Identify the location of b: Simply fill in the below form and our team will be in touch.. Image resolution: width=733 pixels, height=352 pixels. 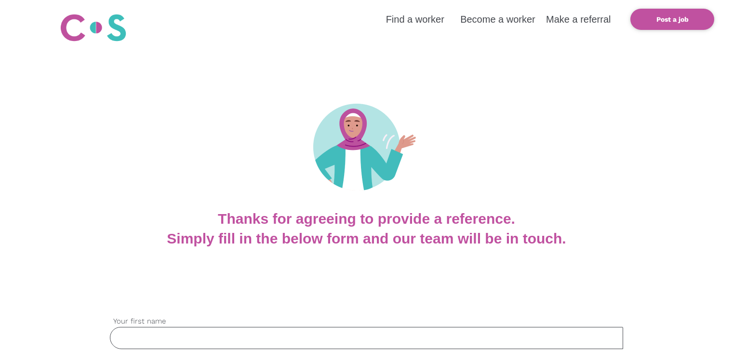
(366, 238).